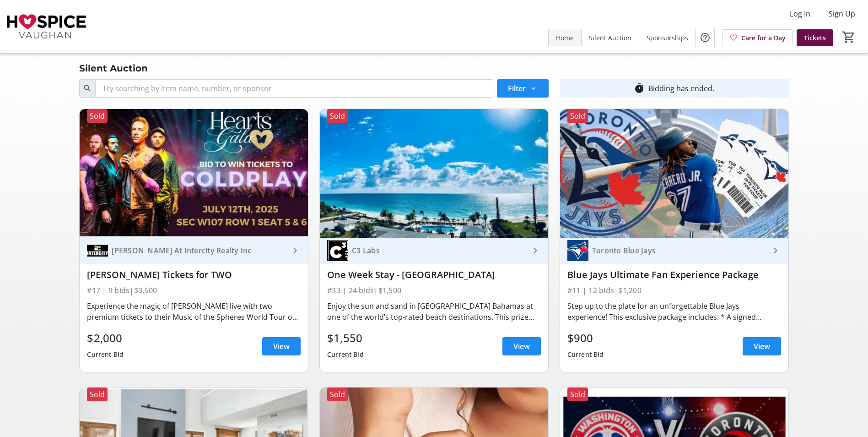 The height and width of the screenshot is (437, 868). What do you see at coordinates (105, 338) in the screenshot?
I see `div: $2,000` at bounding box center [105, 338].